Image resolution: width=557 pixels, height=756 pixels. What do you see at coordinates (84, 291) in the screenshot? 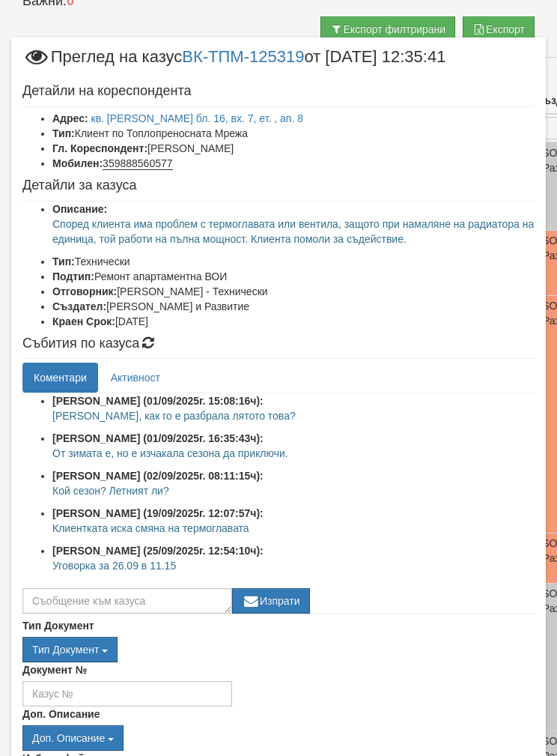
I see `b: Отговорник:` at bounding box center [84, 291].